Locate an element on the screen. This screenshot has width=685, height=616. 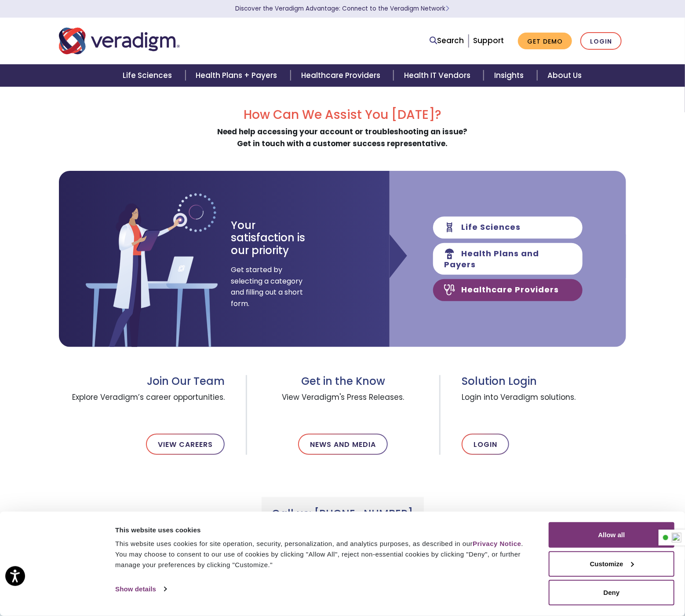
img: Veradigm logo is located at coordinates (119, 41).